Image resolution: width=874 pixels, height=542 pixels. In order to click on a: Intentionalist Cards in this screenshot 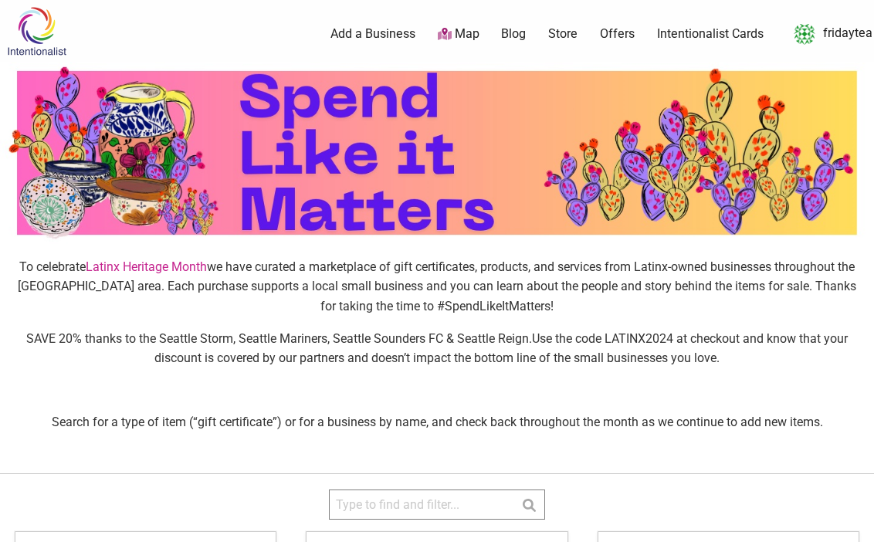, I will do `click(710, 34)`.